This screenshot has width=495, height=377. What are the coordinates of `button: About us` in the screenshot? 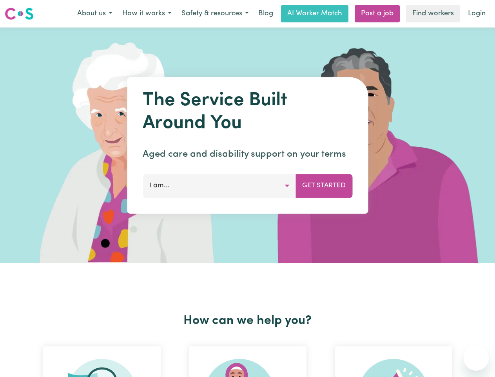 It's located at (95, 14).